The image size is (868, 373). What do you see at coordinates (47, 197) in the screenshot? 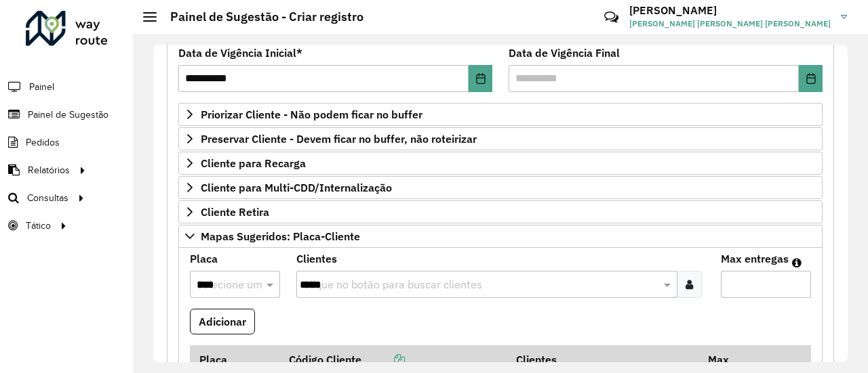
I see `span: Consultas` at bounding box center [47, 197].